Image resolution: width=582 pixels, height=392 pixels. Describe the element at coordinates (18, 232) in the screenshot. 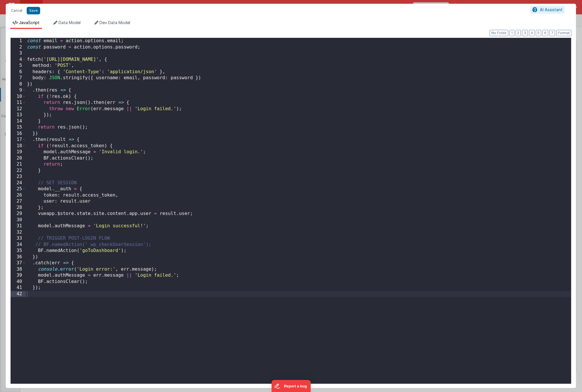

I see `div: 32` at that location.